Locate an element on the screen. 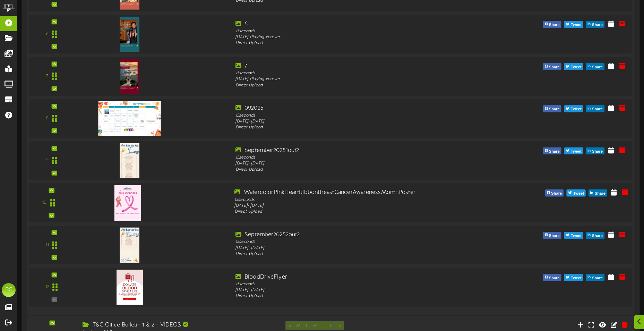 This screenshot has height=331, width=644. div: September20252out2 is located at coordinates (356, 235).